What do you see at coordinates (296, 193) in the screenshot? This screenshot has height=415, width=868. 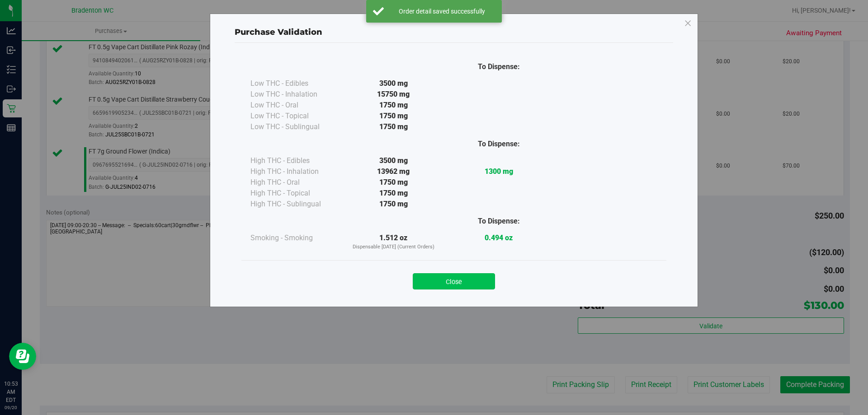 I see `div: High THC - Topical` at bounding box center [296, 193].